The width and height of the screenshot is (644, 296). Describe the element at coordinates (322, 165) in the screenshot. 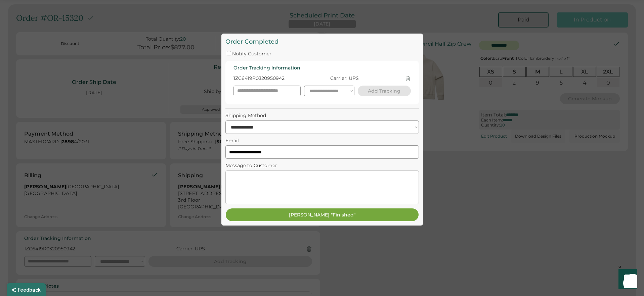

I see `div: Message to Customer` at that location.